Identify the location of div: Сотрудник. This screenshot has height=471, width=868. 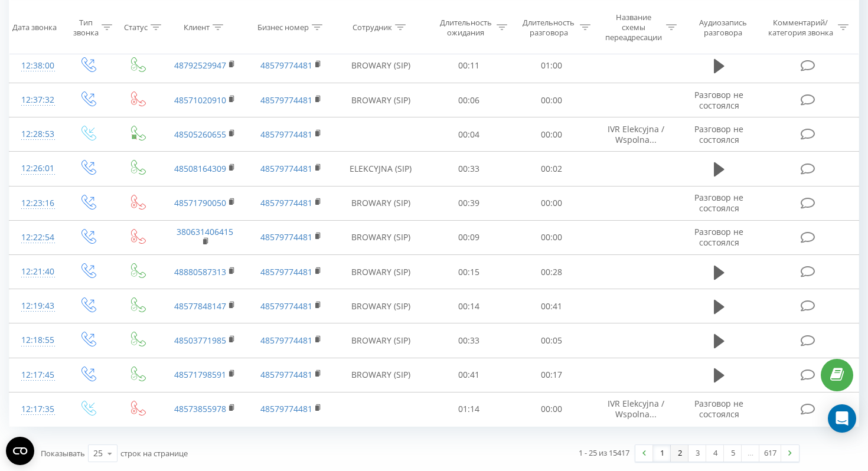
(372, 27).